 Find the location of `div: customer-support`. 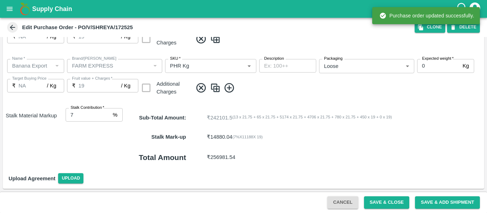

div: customer-support is located at coordinates (462, 9).